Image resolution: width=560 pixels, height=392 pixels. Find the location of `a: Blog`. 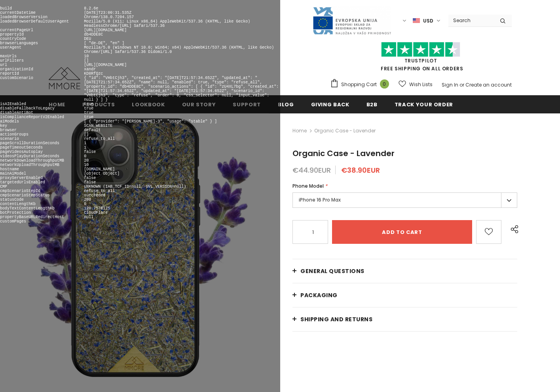

a: Blog is located at coordinates (286, 104).